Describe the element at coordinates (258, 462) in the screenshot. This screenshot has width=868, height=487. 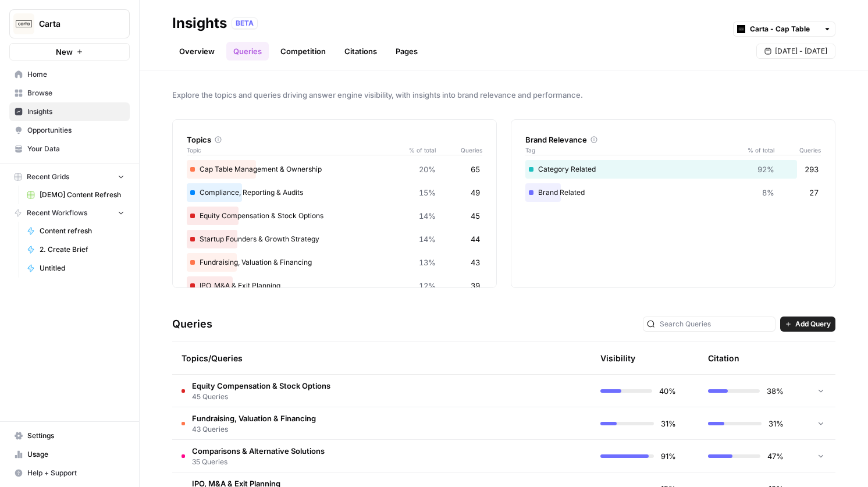
I see `span: 35 Queries` at that location.